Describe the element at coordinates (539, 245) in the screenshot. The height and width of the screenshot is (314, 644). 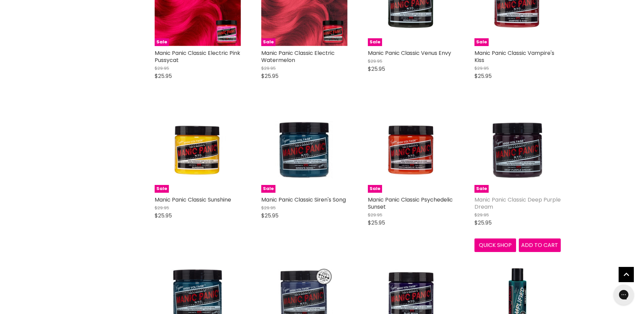
I see `span: Add to cart` at that location.